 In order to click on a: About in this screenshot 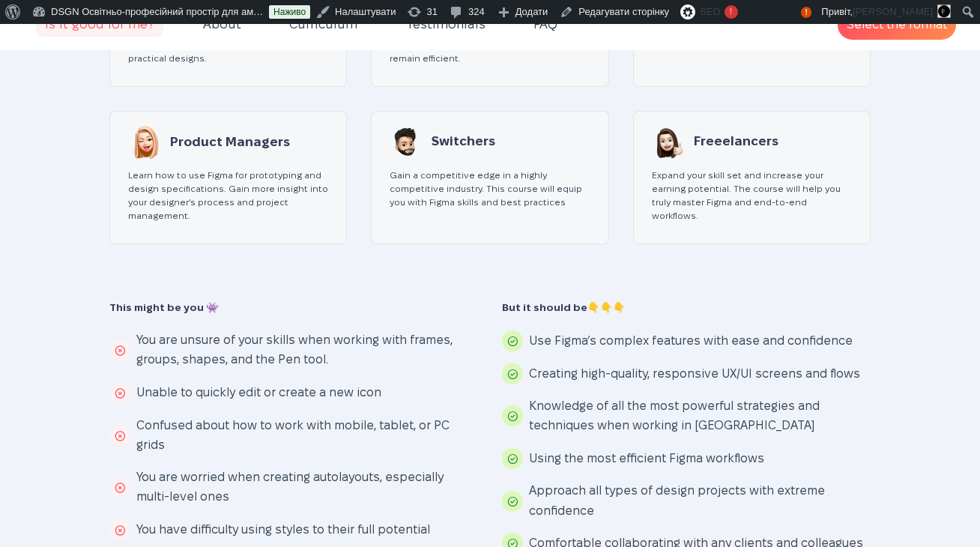, I will do `click(221, 25)`.